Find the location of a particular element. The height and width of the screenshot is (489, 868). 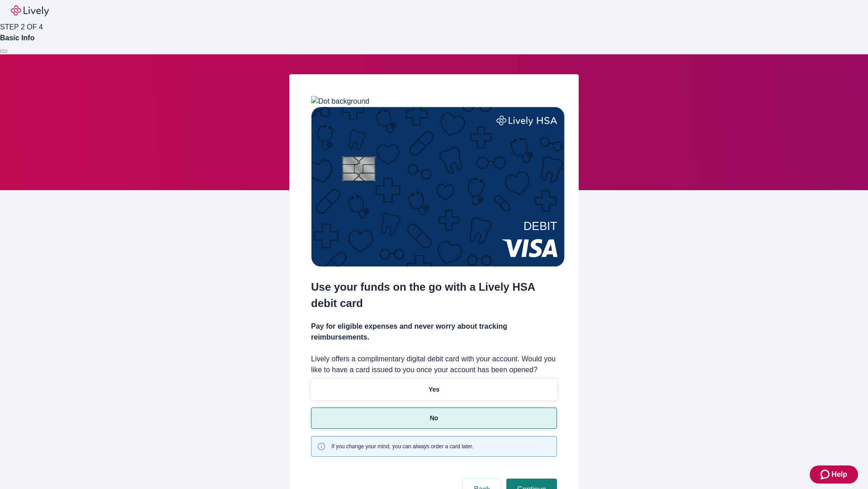

button: Yes is located at coordinates (434, 389).